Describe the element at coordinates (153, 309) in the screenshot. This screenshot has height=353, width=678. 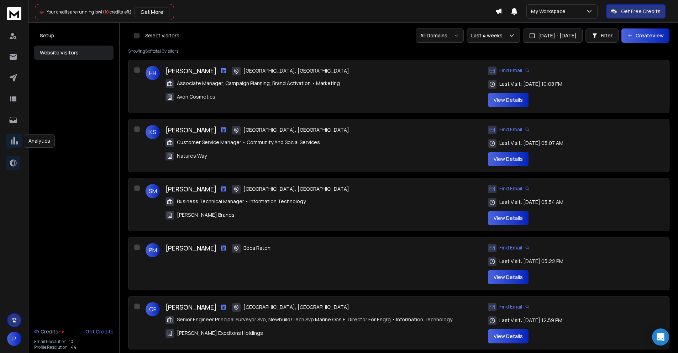
I see `span: CF` at that location.